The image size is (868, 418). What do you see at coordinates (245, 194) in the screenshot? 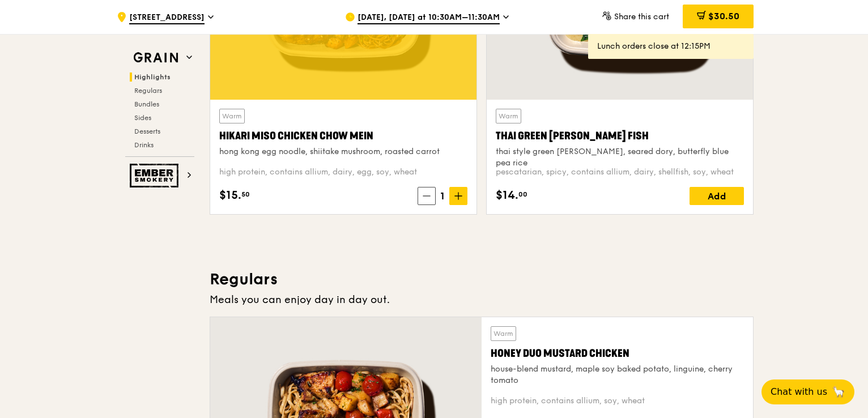
I see `span: 50` at bounding box center [245, 194].